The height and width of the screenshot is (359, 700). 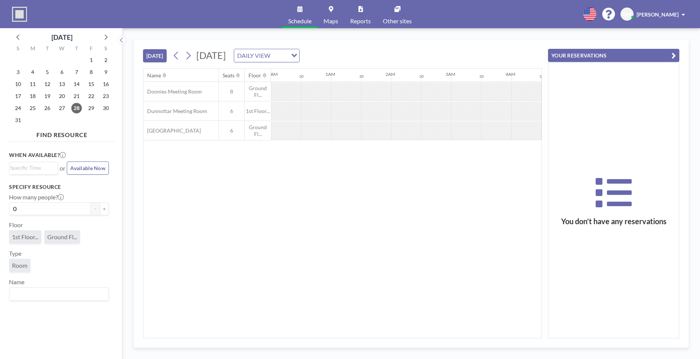 What do you see at coordinates (91, 84) in the screenshot?
I see `span: Friday, August 15, 2025` at bounding box center [91, 84].